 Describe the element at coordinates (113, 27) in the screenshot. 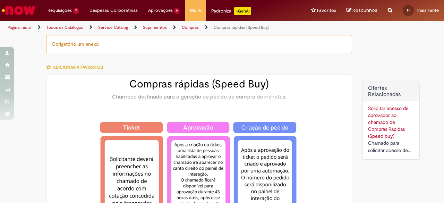

I see `a: Service Catalog` at that location.